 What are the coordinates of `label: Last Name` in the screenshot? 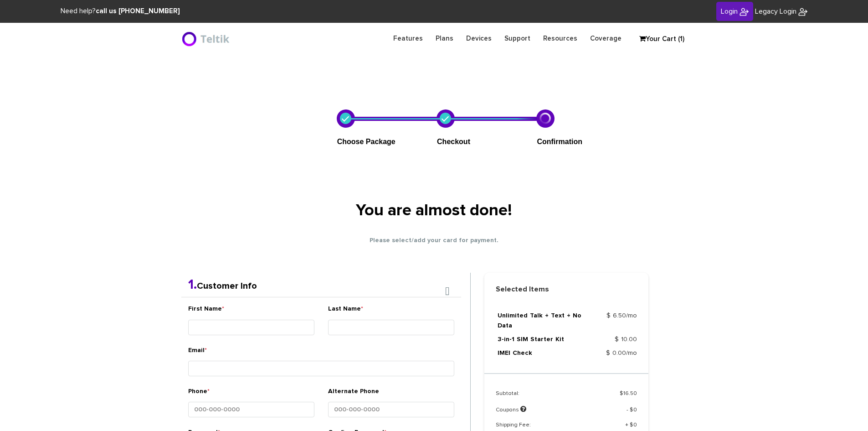 It's located at (345, 311).